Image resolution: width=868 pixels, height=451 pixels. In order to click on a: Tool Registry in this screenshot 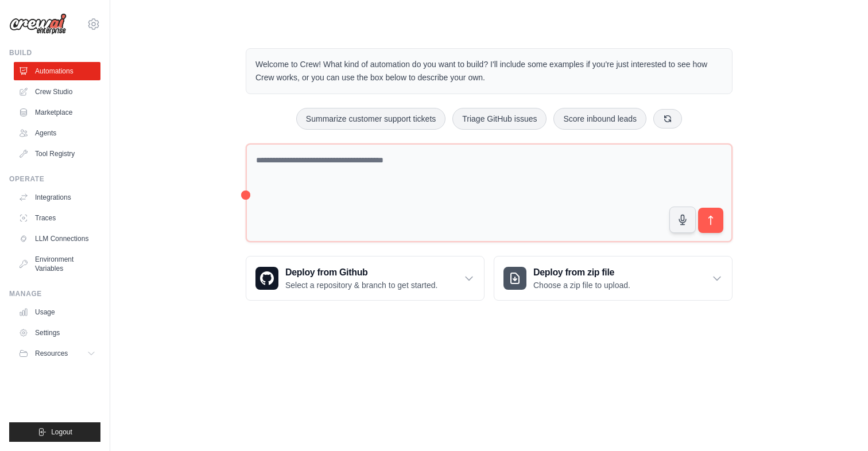, I will do `click(57, 154)`.